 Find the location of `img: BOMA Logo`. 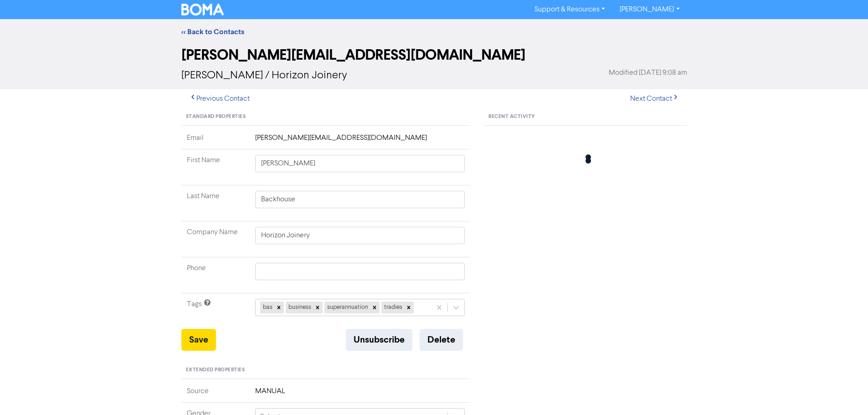

img: BOMA Logo is located at coordinates (203, 10).